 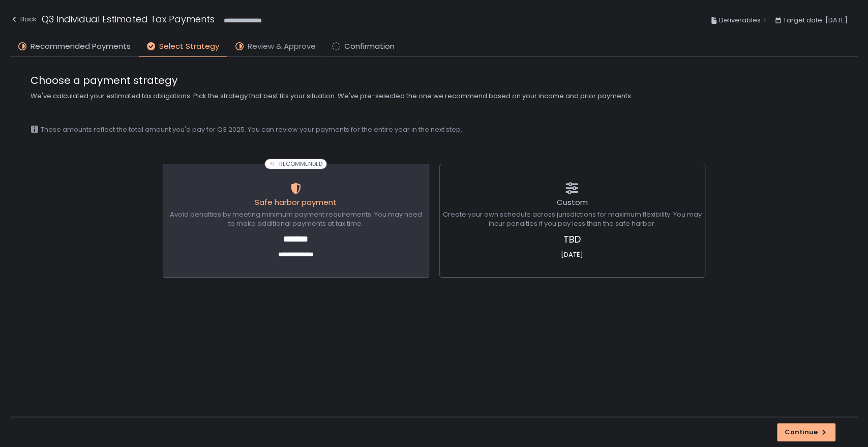 What do you see at coordinates (23, 21) in the screenshot?
I see `button: Back` at bounding box center [23, 21].